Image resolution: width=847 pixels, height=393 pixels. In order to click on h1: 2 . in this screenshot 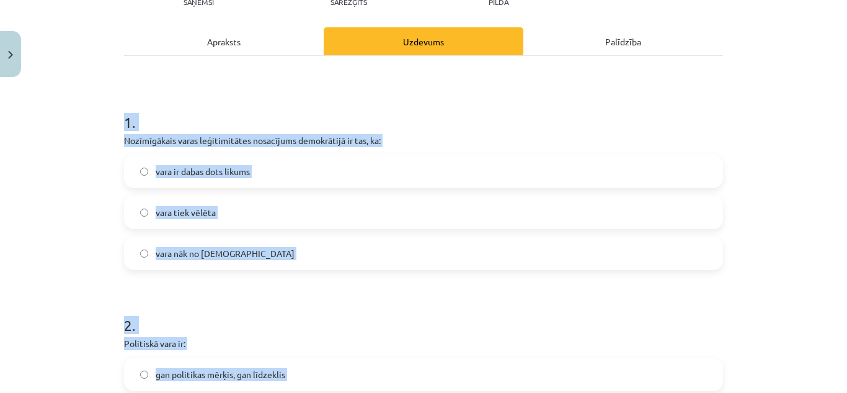, I will do `click(424, 314)`.